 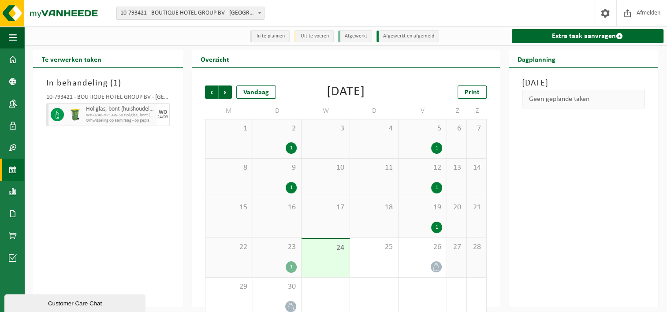 What do you see at coordinates (422, 129) in the screenshot?
I see `span: 5` at bounding box center [422, 129].